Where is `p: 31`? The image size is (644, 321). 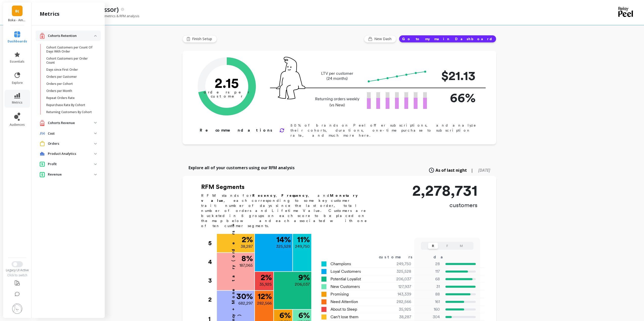
p: 31 is located at coordinates (429, 287).